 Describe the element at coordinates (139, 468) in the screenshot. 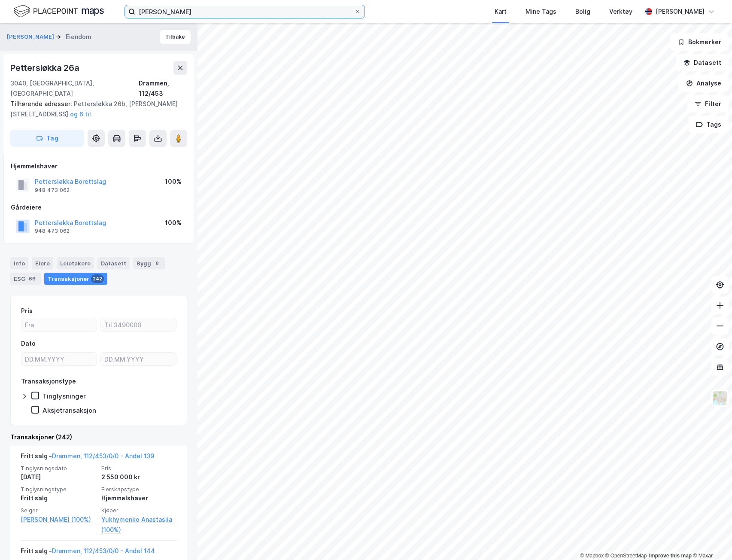

I see `span: Pris` at that location.